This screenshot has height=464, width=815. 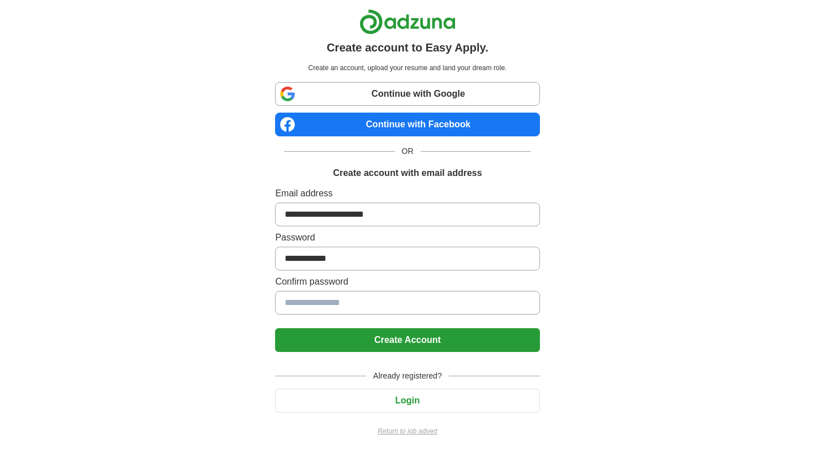 What do you see at coordinates (407, 238) in the screenshot?
I see `label: Password` at bounding box center [407, 238].